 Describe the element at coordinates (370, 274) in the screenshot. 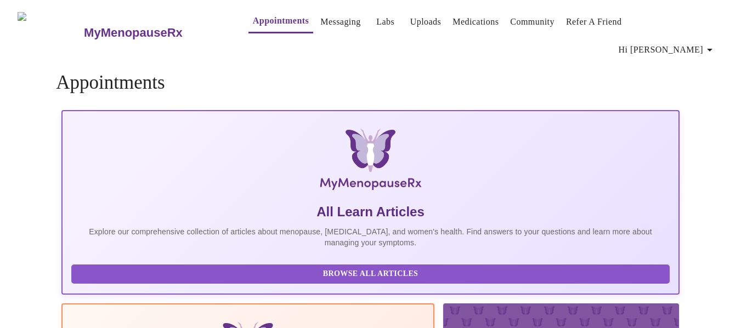

I see `button: Browse All Articles` at that location.